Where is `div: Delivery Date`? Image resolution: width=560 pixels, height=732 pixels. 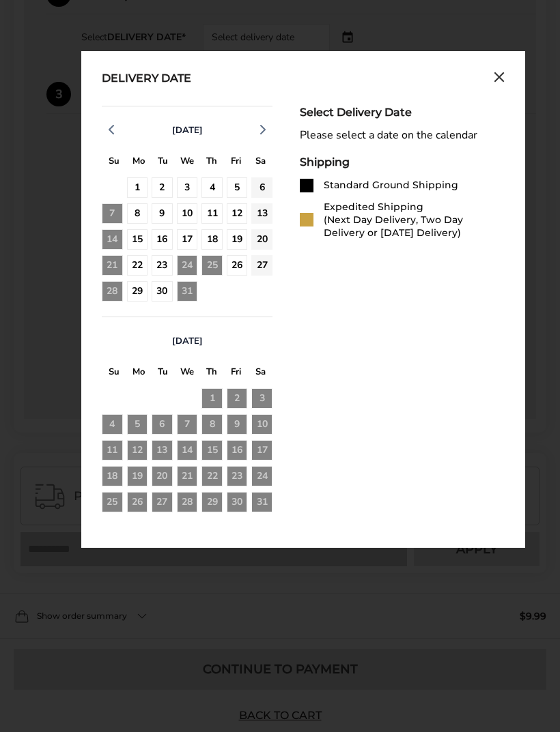 div: Delivery Date is located at coordinates (146, 79).